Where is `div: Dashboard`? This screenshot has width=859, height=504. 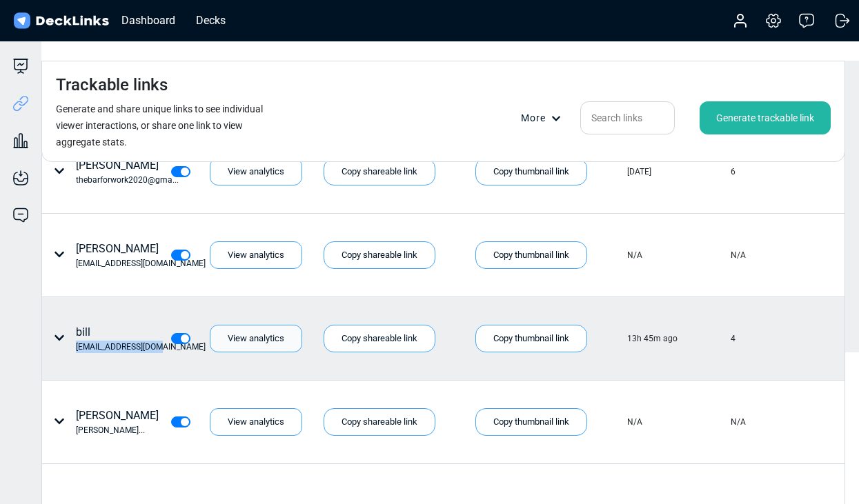 div: Dashboard is located at coordinates (148, 20).